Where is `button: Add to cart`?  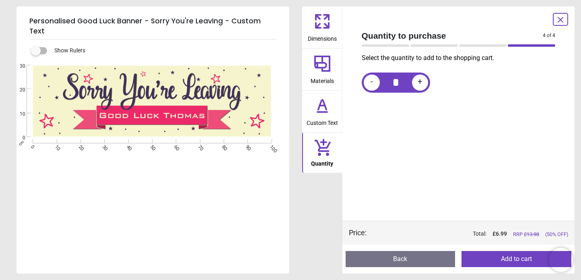 button: Add to cart is located at coordinates (516, 259).